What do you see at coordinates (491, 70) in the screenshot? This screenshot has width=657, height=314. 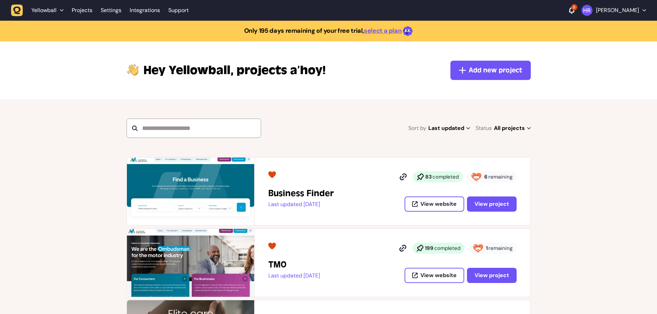 I see `button: Add new project` at bounding box center [491, 70].